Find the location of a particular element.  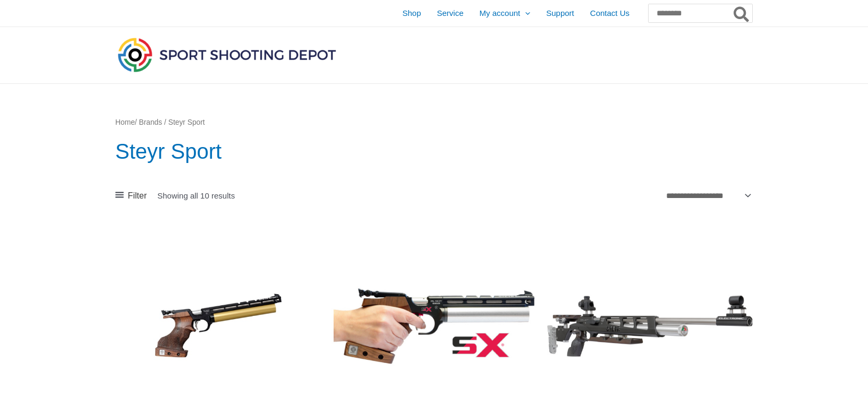

a: Filter is located at coordinates (131, 196).